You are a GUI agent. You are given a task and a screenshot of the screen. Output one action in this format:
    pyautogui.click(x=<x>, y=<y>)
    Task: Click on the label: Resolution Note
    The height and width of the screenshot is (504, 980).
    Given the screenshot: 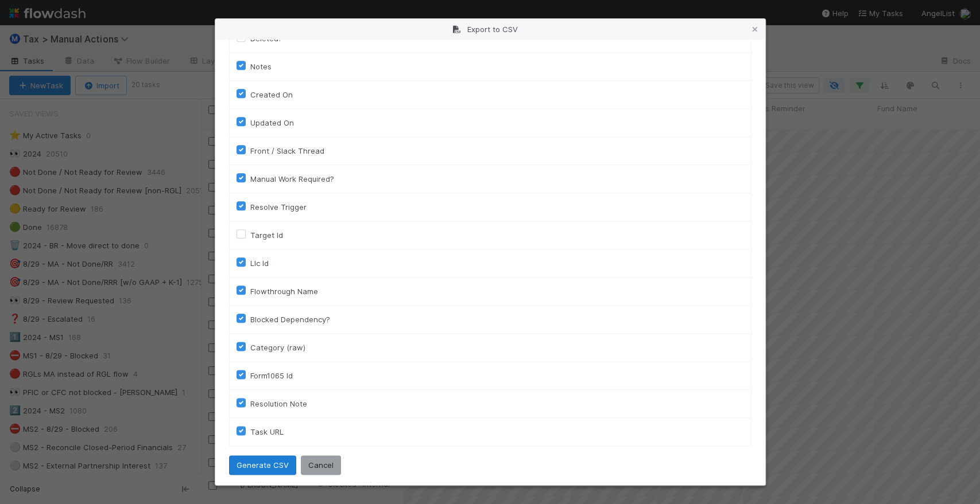 What is the action you would take?
    pyautogui.click(x=279, y=404)
    